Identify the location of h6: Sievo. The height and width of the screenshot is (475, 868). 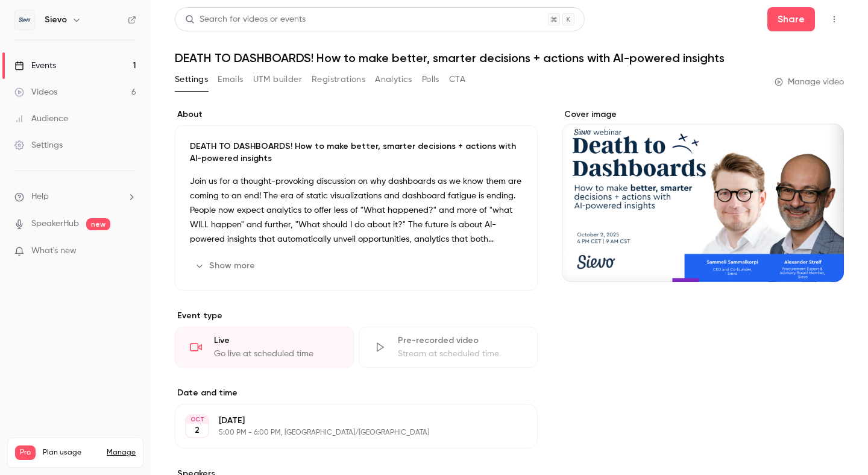
(55, 20).